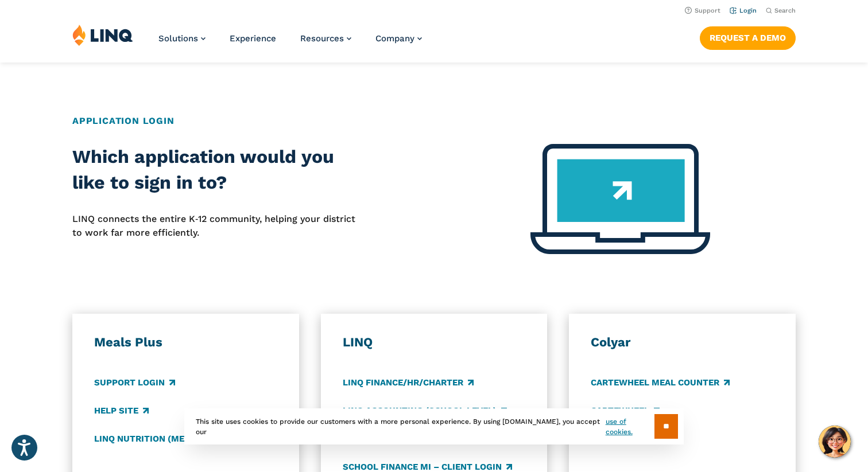 The width and height of the screenshot is (868, 472). I want to click on span: Experience, so click(252, 38).